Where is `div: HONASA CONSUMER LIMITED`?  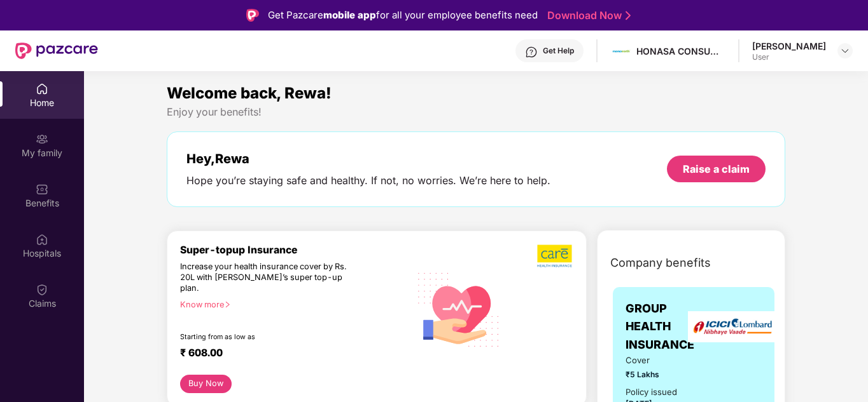 div: HONASA CONSUMER LIMITED is located at coordinates (681, 51).